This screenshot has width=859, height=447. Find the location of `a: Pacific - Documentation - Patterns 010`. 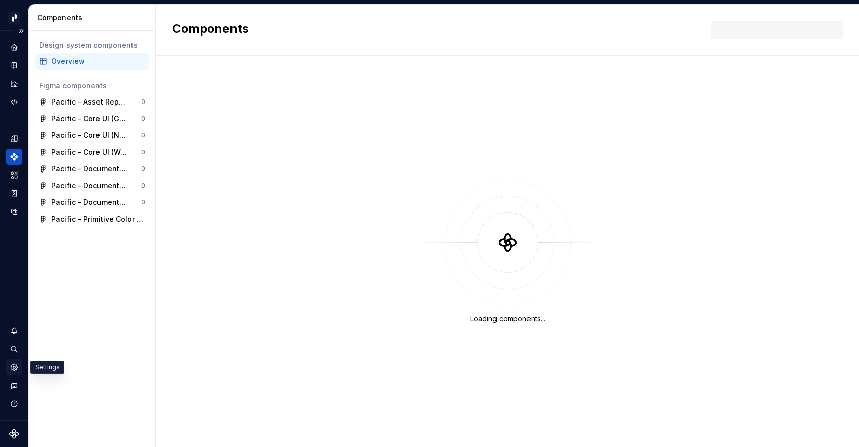

a: Pacific - Documentation - Patterns 010 is located at coordinates (92, 203).